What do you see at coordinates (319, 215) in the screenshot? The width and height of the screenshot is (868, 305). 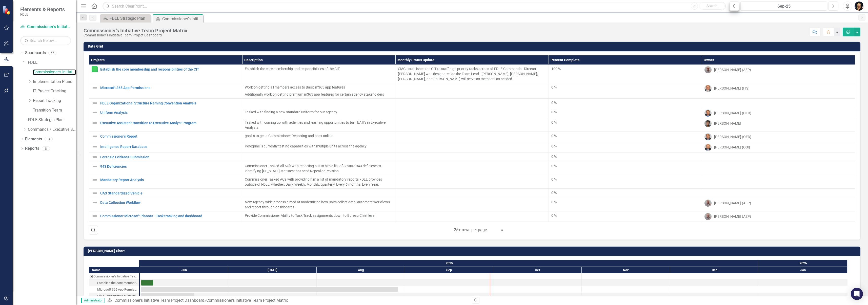 I see `p: Provide Commissioner Ability to Task Track assignments down to Bureau Chief level` at bounding box center [319, 215].